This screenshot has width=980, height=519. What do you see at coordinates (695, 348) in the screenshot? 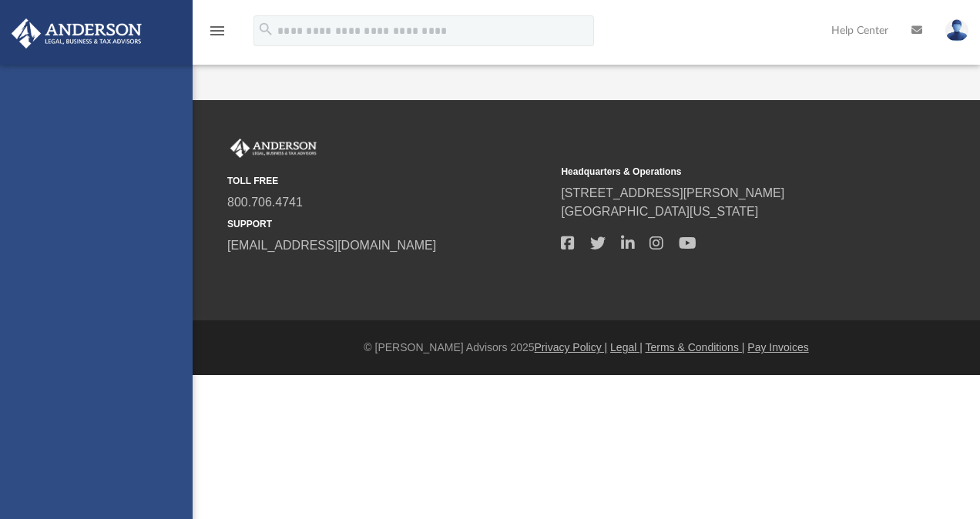
I see `a: Terms & Conditions |` at bounding box center [695, 348].